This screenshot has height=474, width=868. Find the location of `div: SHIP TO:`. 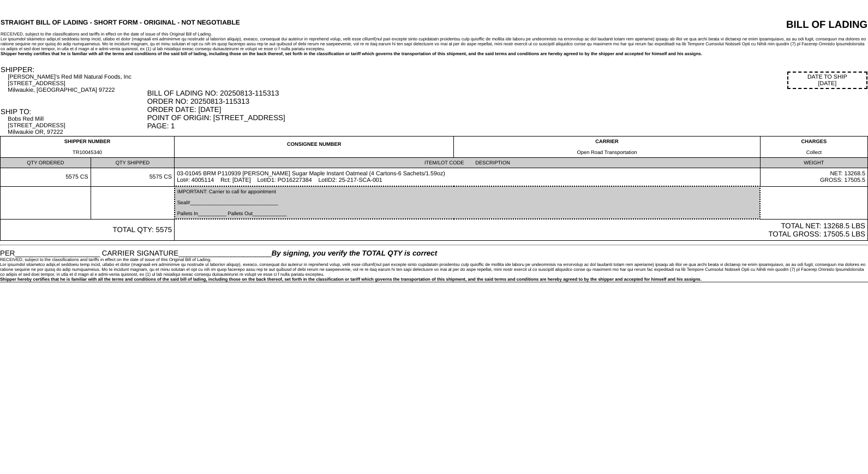

div: SHIP TO: is located at coordinates (73, 112).